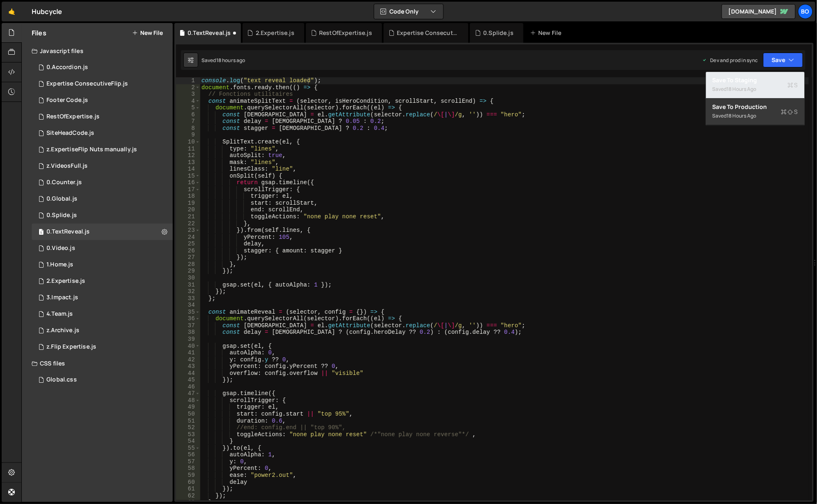 Image resolution: width=817 pixels, height=504 pixels. I want to click on div: 61, so click(188, 489).